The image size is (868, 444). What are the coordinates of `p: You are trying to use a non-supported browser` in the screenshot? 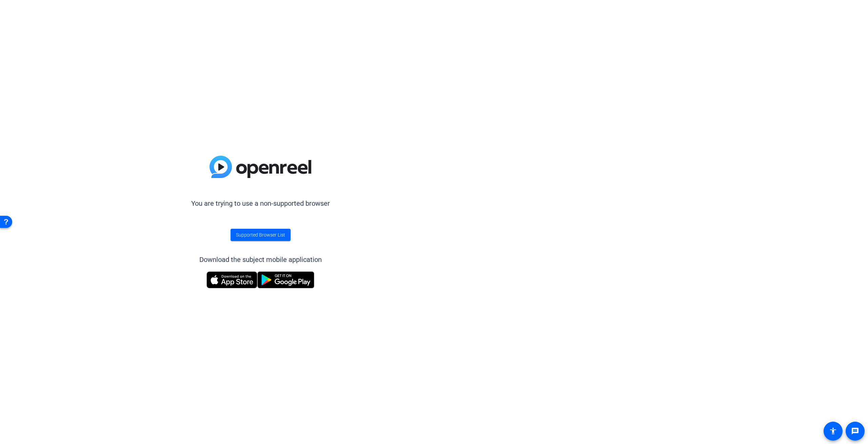 It's located at (260, 203).